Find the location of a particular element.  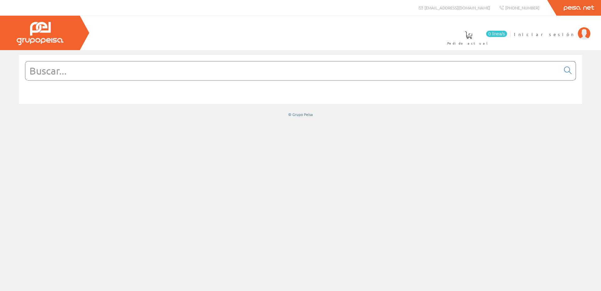

span: Pedido actual is located at coordinates (468, 43).